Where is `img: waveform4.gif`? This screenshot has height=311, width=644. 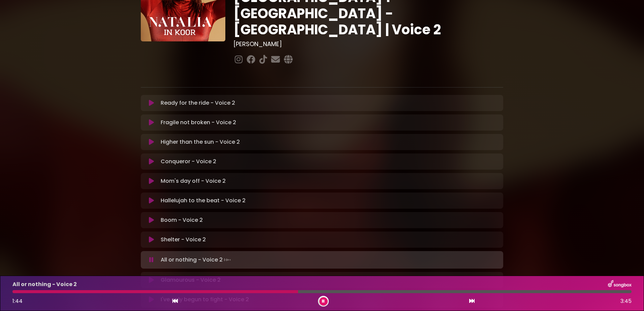
img: waveform4.gif is located at coordinates (227, 260).